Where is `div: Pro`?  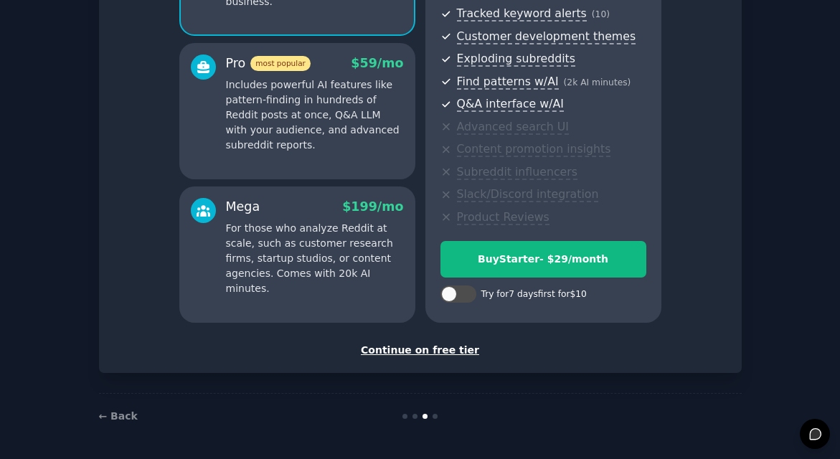
div: Pro is located at coordinates (268, 63).